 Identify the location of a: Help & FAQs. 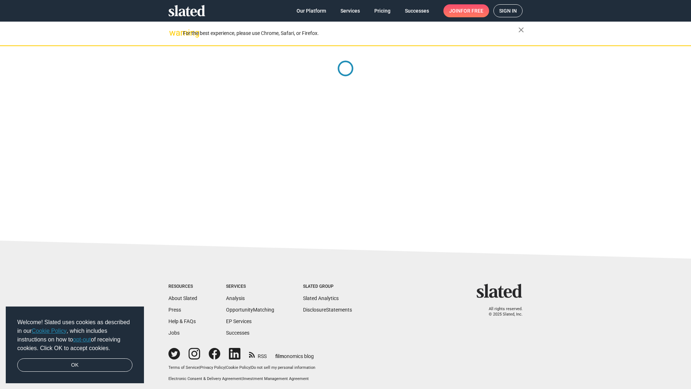
(182, 321).